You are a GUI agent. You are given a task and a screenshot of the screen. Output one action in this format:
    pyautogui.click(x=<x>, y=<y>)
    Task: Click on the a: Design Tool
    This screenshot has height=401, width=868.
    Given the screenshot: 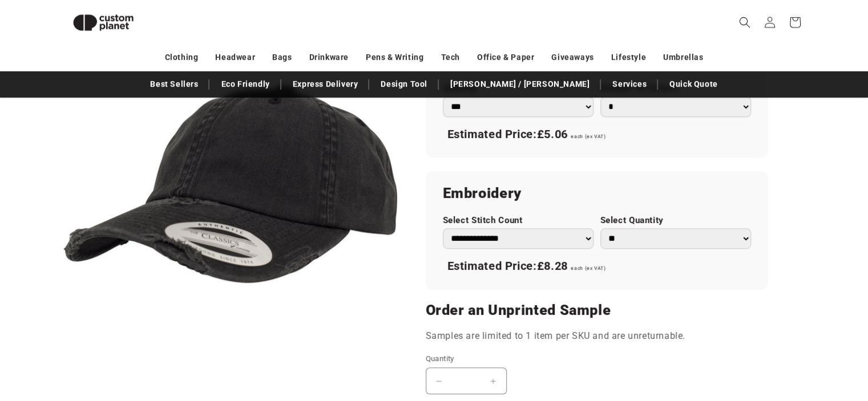 What is the action you would take?
    pyautogui.click(x=404, y=84)
    